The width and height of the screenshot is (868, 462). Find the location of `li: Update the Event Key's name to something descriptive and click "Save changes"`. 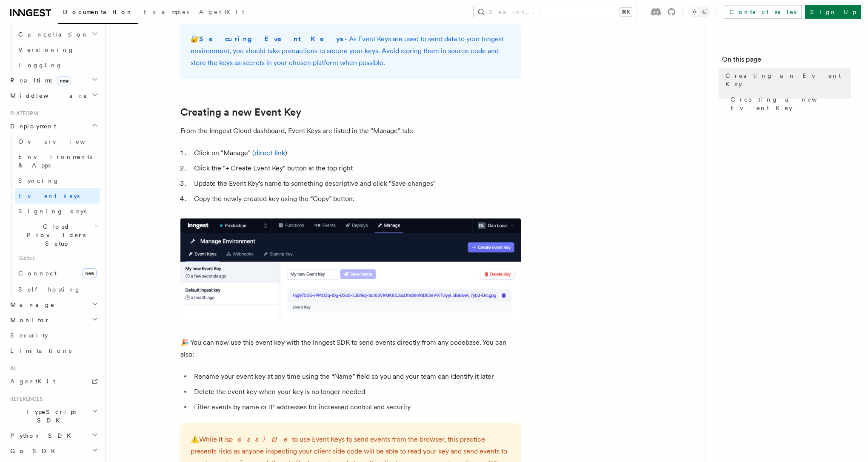

li: Update the Event Key's name to something descriptive and click "Save changes" is located at coordinates (356, 184).